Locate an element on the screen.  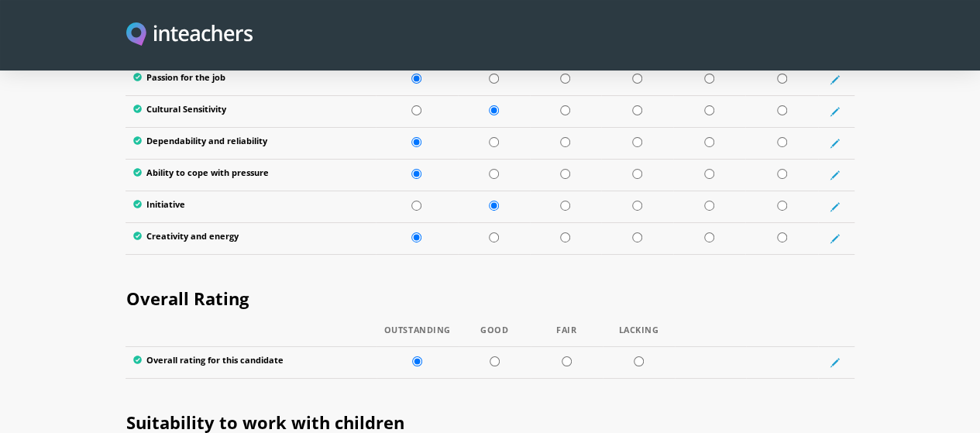
img: Inteachers is located at coordinates (189, 35).